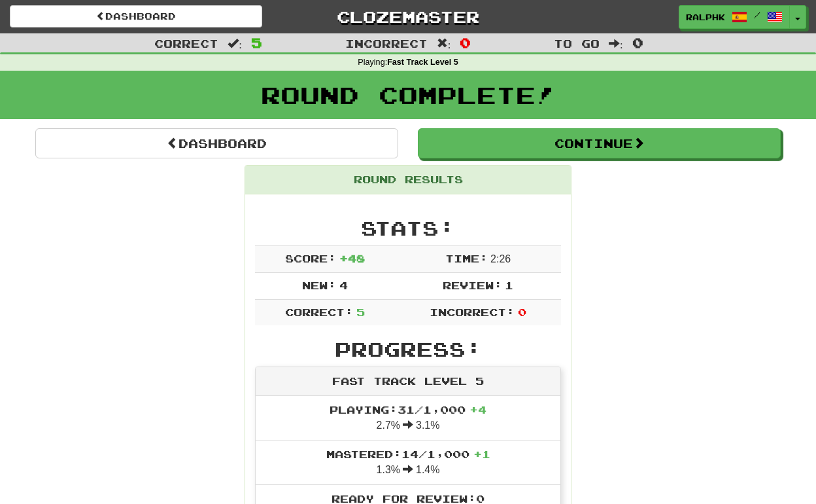 This screenshot has height=504, width=816. What do you see at coordinates (344, 284) in the screenshot?
I see `span: 4` at bounding box center [344, 284].